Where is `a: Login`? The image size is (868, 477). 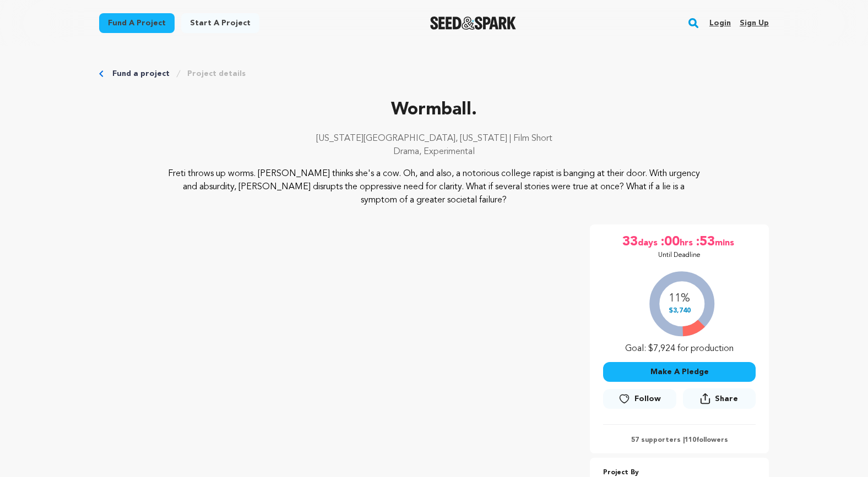 a: Login is located at coordinates (719, 23).